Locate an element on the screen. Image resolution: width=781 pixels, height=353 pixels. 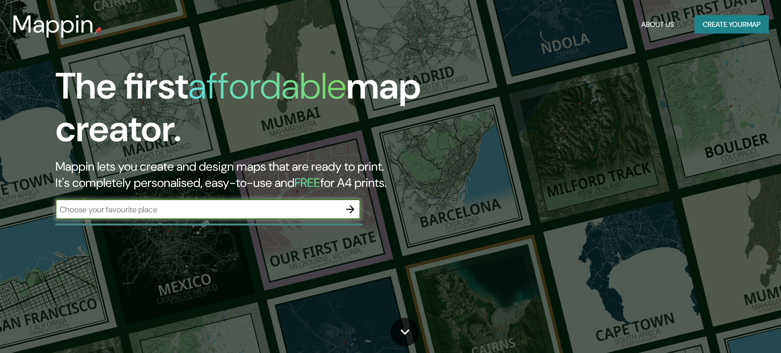
img: mappin-pin is located at coordinates (98, 31).